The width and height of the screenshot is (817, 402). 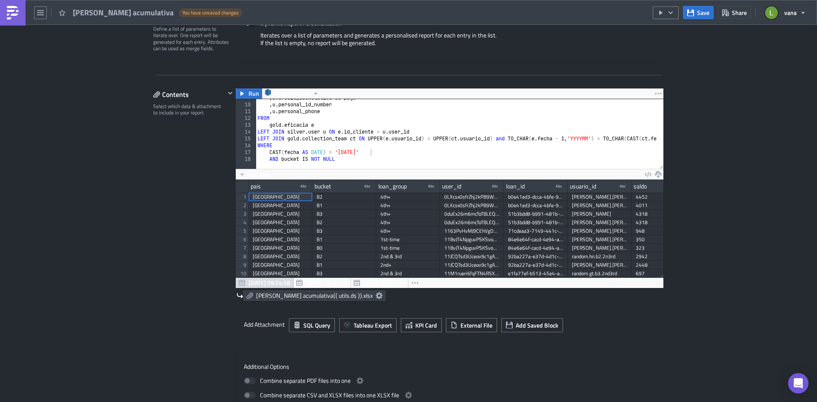 I want to click on div: e1fa77ef-b513-45e4-a29b-718c7edf2568, so click(x=536, y=274).